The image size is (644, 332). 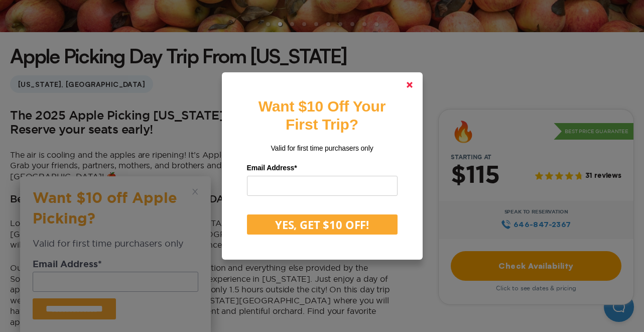 What do you see at coordinates (322, 225) in the screenshot?
I see `button: YES, GET $10 OFF!` at bounding box center [322, 225].